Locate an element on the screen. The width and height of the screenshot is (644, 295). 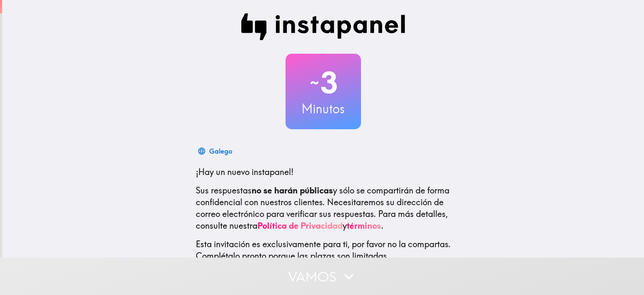
a: Política de Privacidad is located at coordinates (299, 225).